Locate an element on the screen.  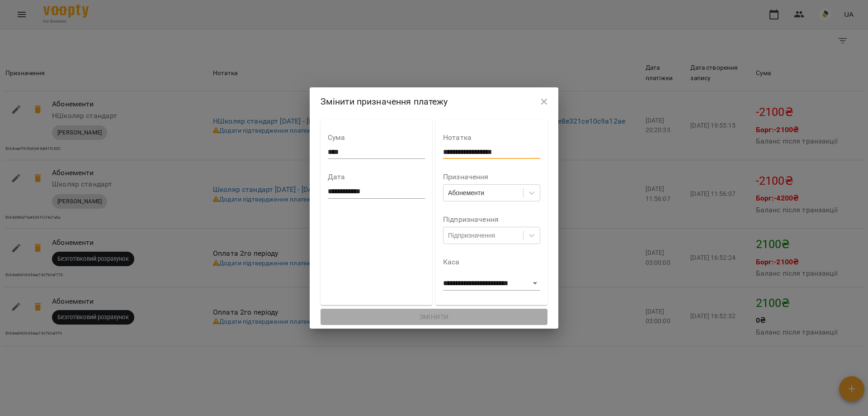
label: Каса is located at coordinates (491, 262).